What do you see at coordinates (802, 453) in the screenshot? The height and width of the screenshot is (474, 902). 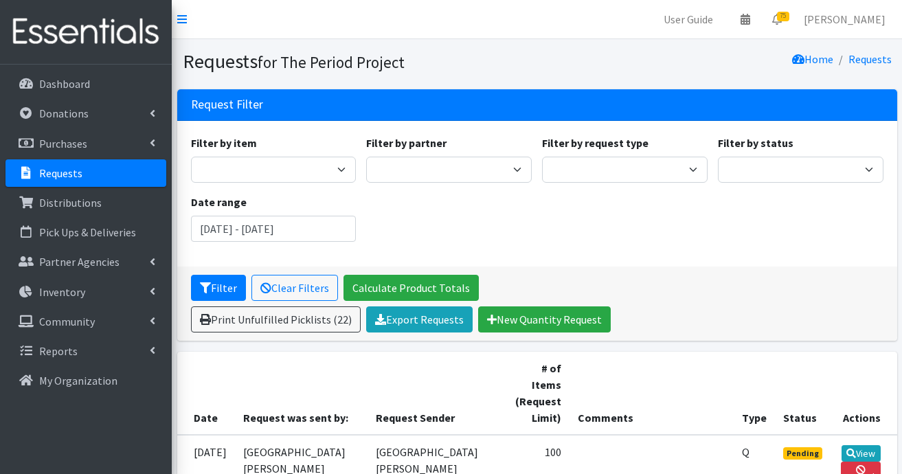 I see `span: Pending` at bounding box center [802, 453].